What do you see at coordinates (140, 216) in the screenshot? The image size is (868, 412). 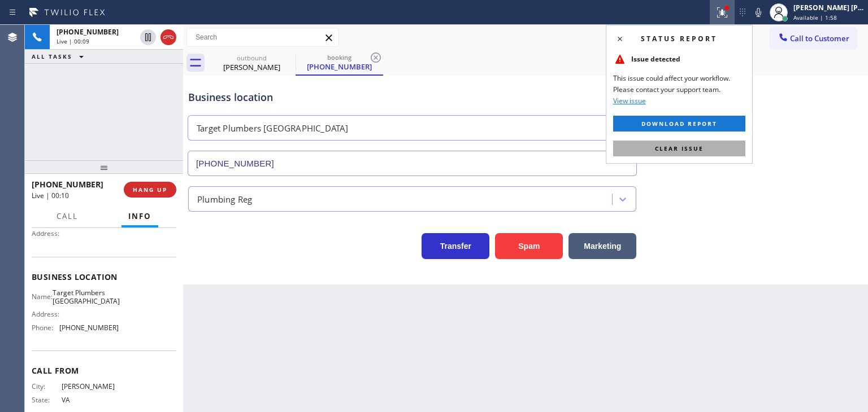 I see `button: Info` at bounding box center [140, 216].